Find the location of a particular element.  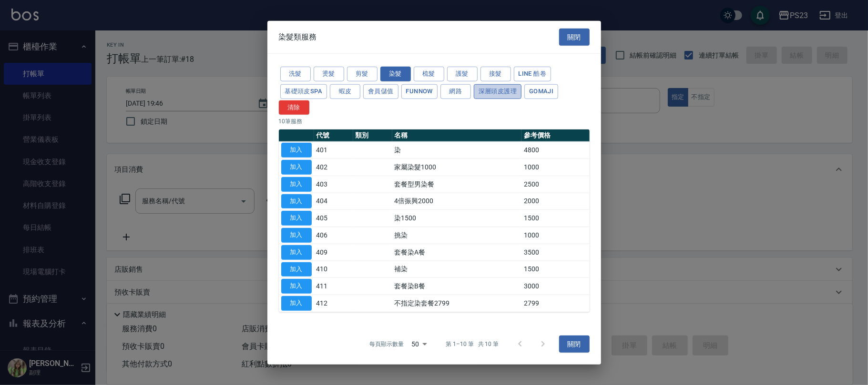

button: 基礎頭皮SPA is located at coordinates (303, 92).